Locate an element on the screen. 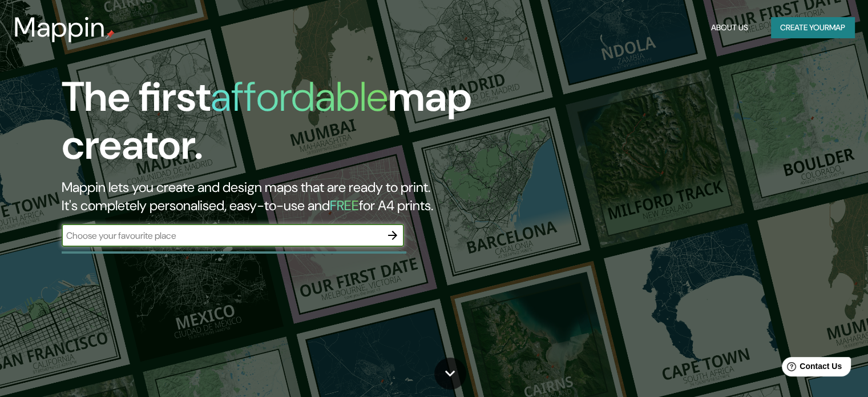  h3: Mappin is located at coordinates (59, 28).